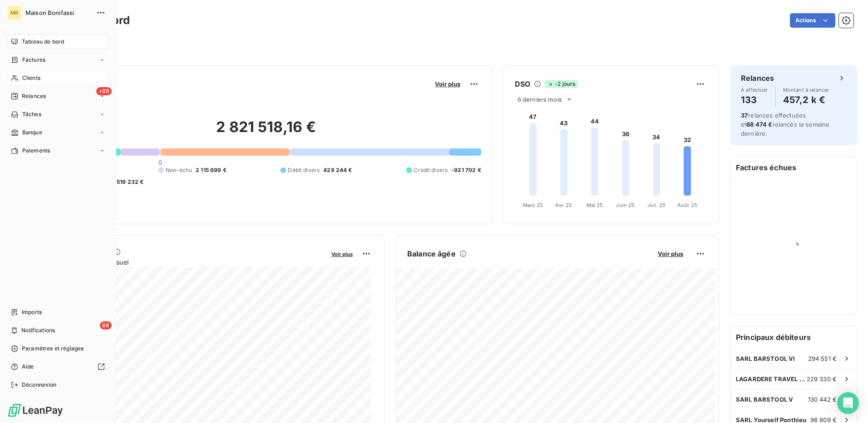 This screenshot has height=423, width=868. Describe the element at coordinates (687, 206) in the screenshot. I see `tspan: Août 25` at that location.